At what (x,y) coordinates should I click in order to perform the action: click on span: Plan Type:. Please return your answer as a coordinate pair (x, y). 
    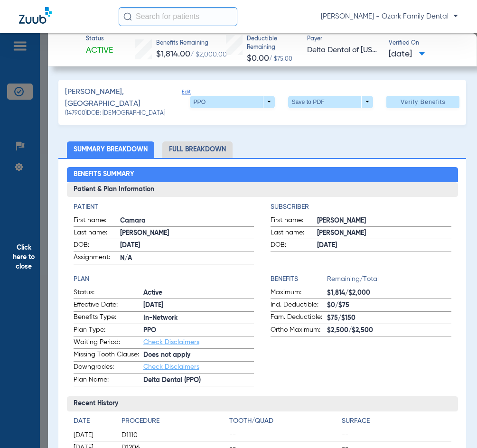
    Looking at the image, I should click on (108, 331).